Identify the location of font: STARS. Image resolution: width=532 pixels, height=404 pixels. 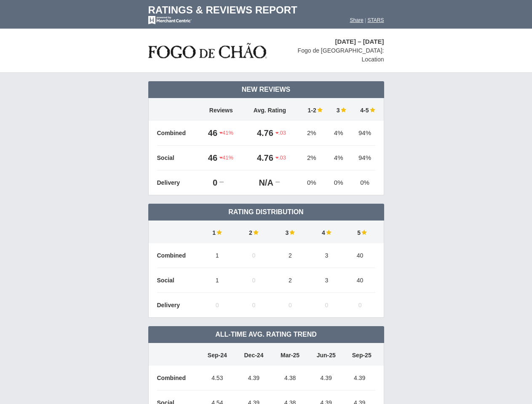
(375, 20).